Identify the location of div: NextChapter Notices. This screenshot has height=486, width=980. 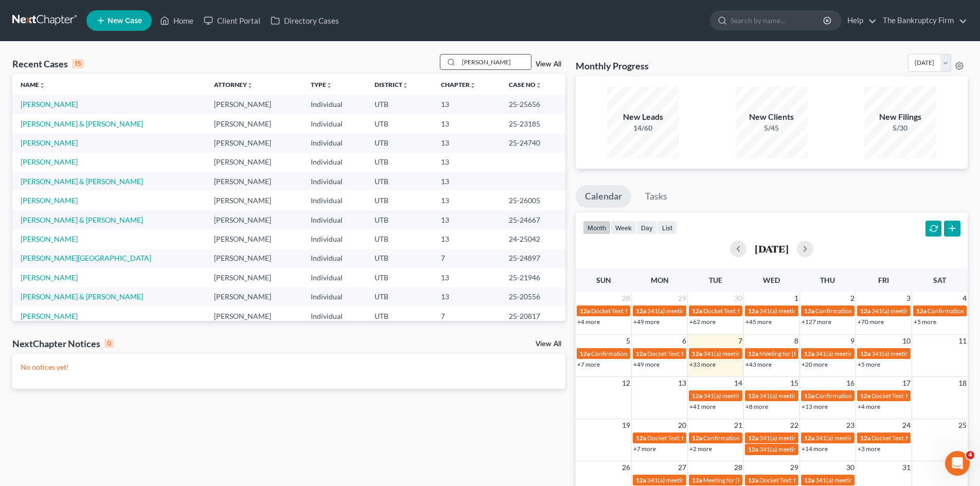
(63, 344).